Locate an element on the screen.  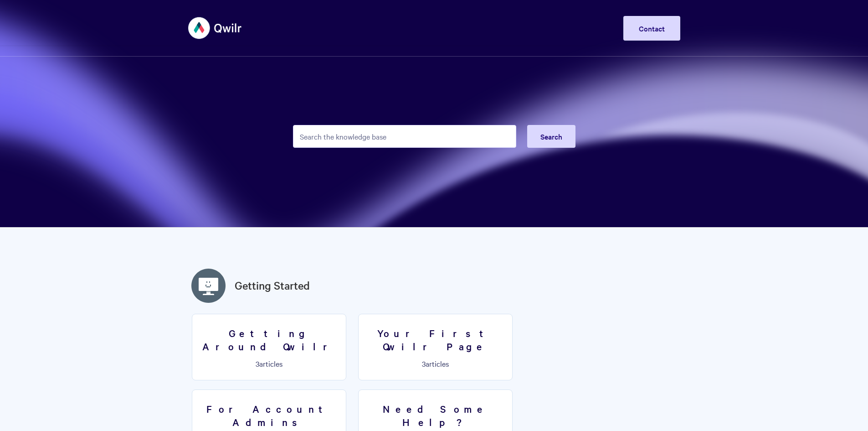
h3: Getting Around Qwilr is located at coordinates (269, 340).